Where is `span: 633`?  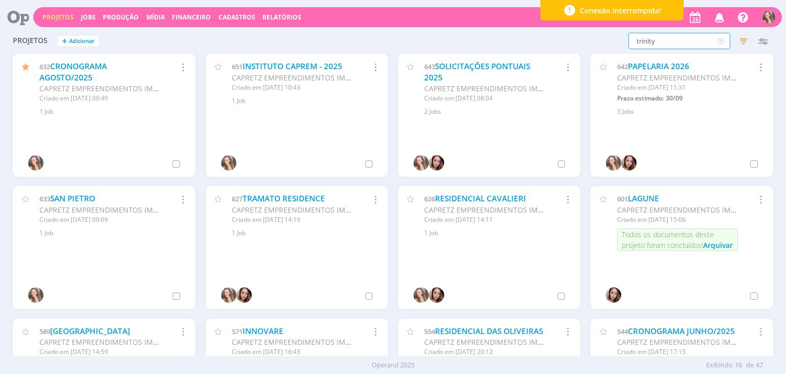 span: 633 is located at coordinates (45, 199).